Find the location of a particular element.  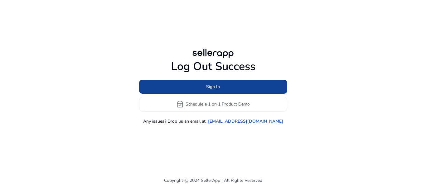

button: event_availableSchedule a 1 on 1 Product Demo is located at coordinates (213, 104).